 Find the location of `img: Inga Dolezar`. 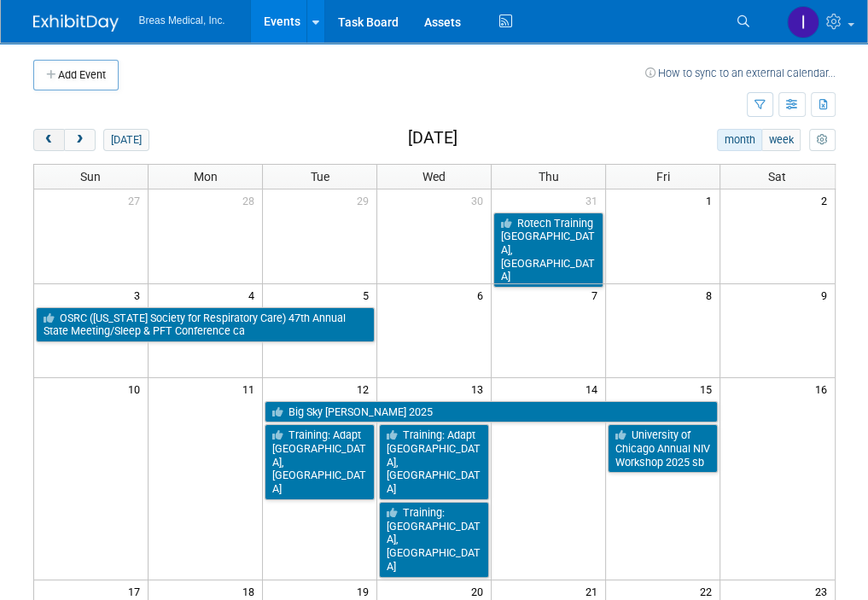

img: Inga Dolezar is located at coordinates (803, 22).